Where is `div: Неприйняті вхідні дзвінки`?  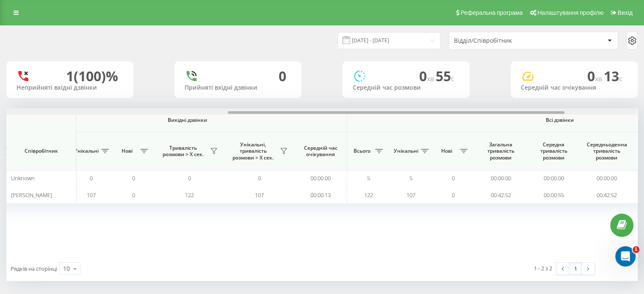
div: Неприйняті вхідні дзвінки is located at coordinates (70, 88).